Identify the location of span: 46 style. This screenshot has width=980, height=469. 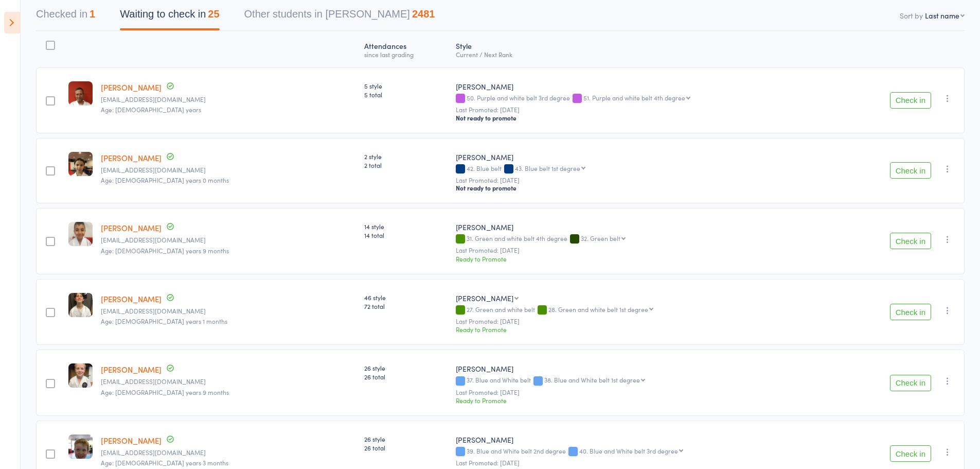
(405, 297).